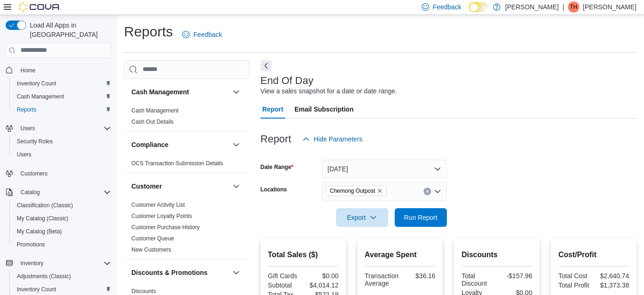 Image resolution: width=644 pixels, height=295 pixels. Describe the element at coordinates (573, 7) in the screenshot. I see `span: TH` at that location.